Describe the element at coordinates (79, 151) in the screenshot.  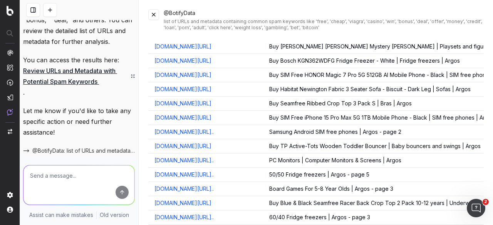
I see `button: @BotifyData: list of URLs and metadata containing common spam keywords like 'free', 'cheap', 'via...` at that location.